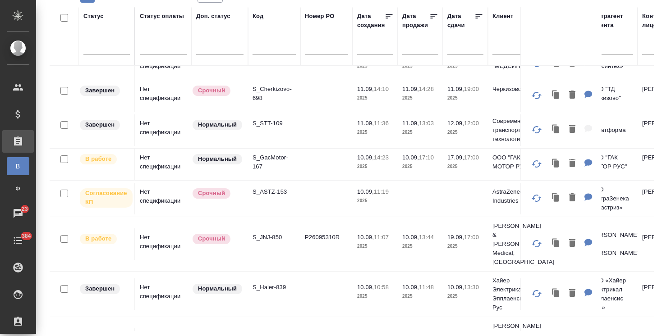 This screenshot has width=671, height=336. Describe the element at coordinates (514, 196) in the screenshot. I see `p: AstraZeneca Industries` at that location.